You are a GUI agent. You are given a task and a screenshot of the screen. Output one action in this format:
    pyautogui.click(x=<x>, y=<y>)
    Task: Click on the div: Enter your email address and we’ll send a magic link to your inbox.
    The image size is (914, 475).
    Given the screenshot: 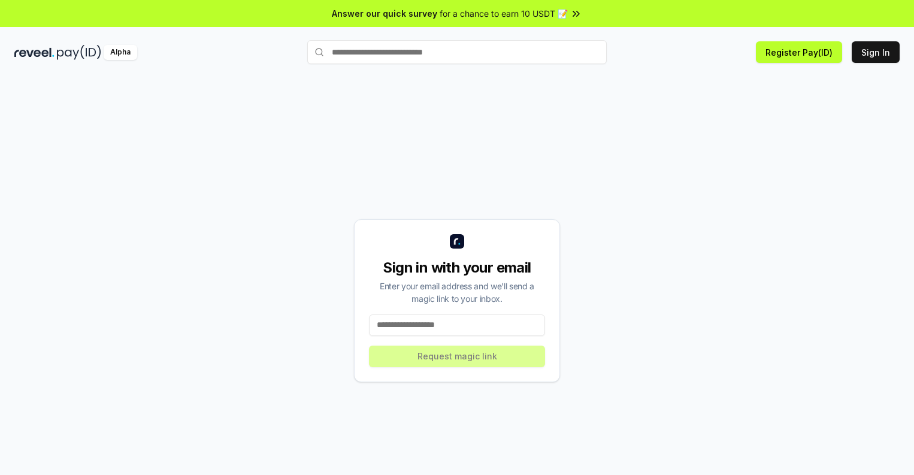 What is the action you would take?
    pyautogui.click(x=457, y=292)
    